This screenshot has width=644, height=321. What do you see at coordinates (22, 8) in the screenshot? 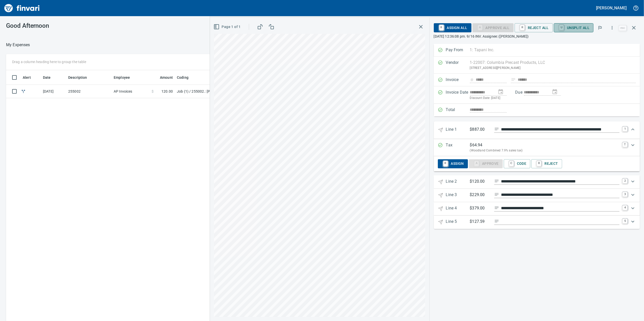
I see `img: Finvari` at bounding box center [22, 8].